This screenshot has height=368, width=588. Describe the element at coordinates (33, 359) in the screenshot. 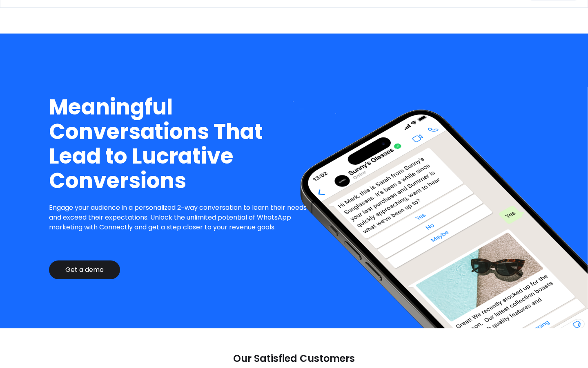

I see `ul: Language list` at that location.